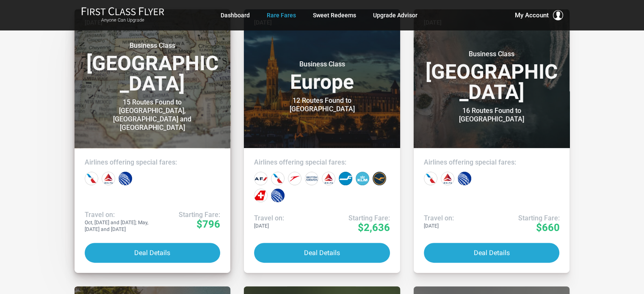 This screenshot has width=644, height=294. Describe the element at coordinates (123, 11) in the screenshot. I see `img: First Class Flyer` at that location.